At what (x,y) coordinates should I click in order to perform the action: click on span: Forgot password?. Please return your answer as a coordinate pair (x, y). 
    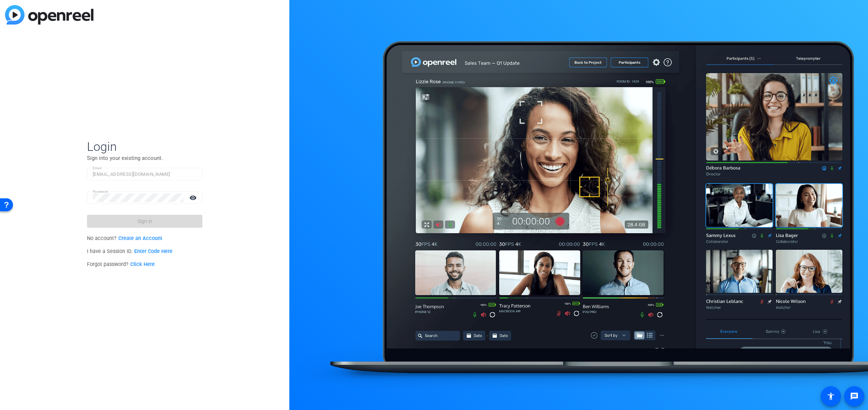
    Looking at the image, I should click on (121, 264).